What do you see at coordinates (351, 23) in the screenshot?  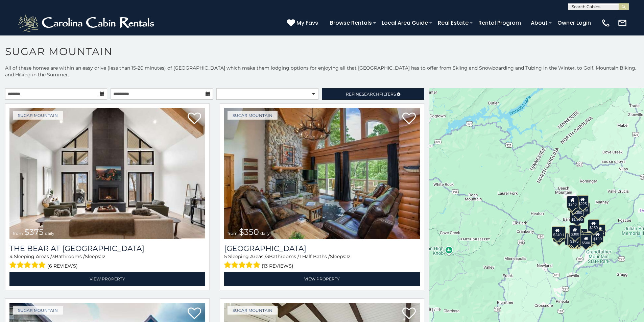 I see `a: Browse Rentals` at bounding box center [351, 23].